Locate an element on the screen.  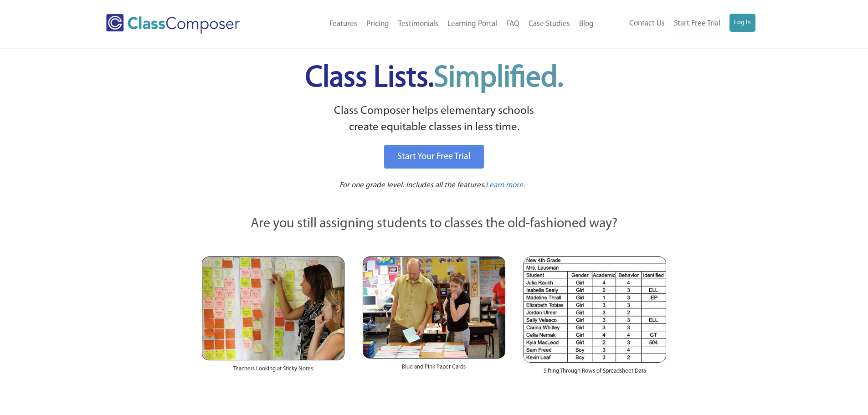
span: Simplified. is located at coordinates (498, 78).